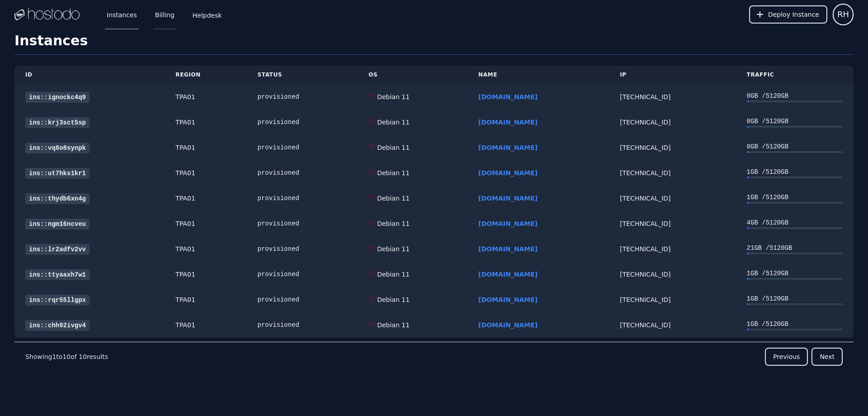  Describe the element at coordinates (794, 248) in the screenshot. I see `div: 21 GB / 5120 GB` at that location.